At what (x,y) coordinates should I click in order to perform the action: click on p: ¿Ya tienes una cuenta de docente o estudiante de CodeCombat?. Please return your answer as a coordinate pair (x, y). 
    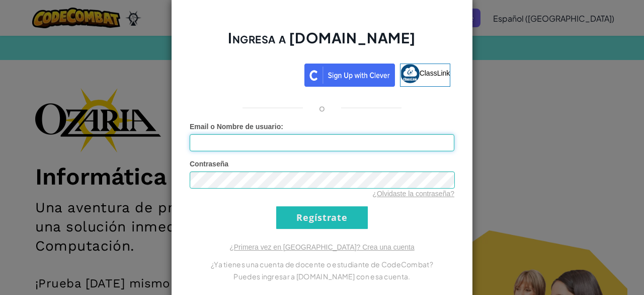
    Looking at the image, I should click on (322, 264).